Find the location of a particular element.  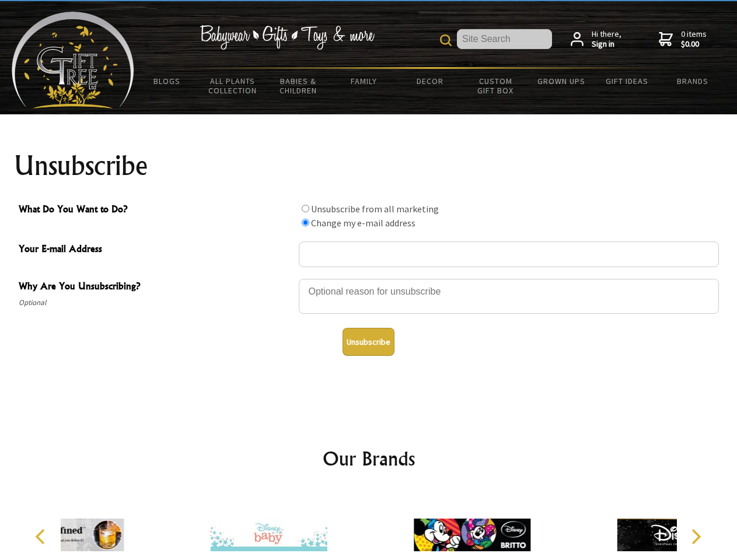

img: Babywear - Gifts - Toys & more is located at coordinates (287, 38).